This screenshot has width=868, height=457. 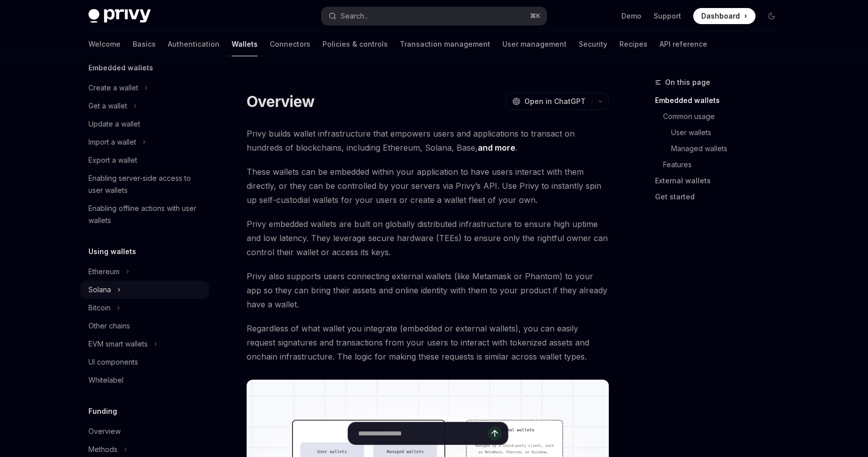 I want to click on div: Whitelabel, so click(x=106, y=380).